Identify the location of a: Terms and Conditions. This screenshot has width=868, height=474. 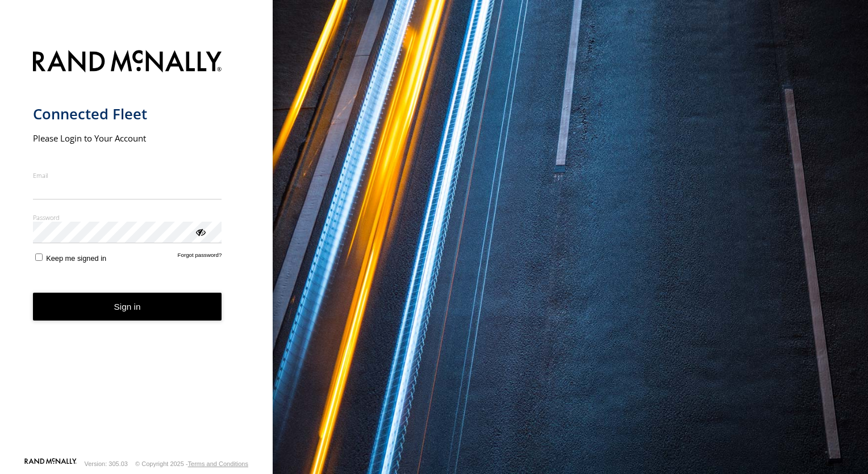
(218, 463).